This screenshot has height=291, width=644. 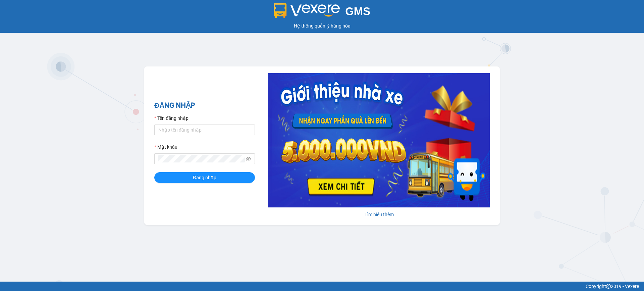 What do you see at coordinates (166, 147) in the screenshot?
I see `label: Mật khẩu` at bounding box center [166, 147].